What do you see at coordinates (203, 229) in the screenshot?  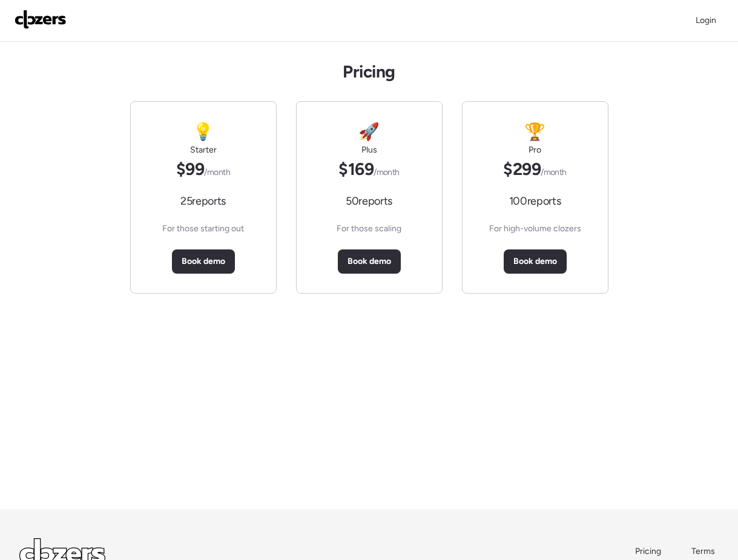 I see `span: For those starting out` at bounding box center [203, 229].